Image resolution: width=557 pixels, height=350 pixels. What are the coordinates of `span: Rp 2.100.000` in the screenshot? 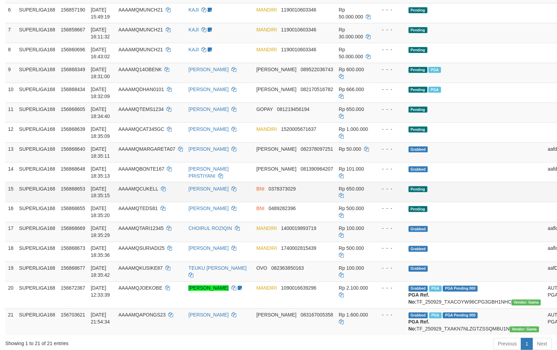 It's located at (354, 288).